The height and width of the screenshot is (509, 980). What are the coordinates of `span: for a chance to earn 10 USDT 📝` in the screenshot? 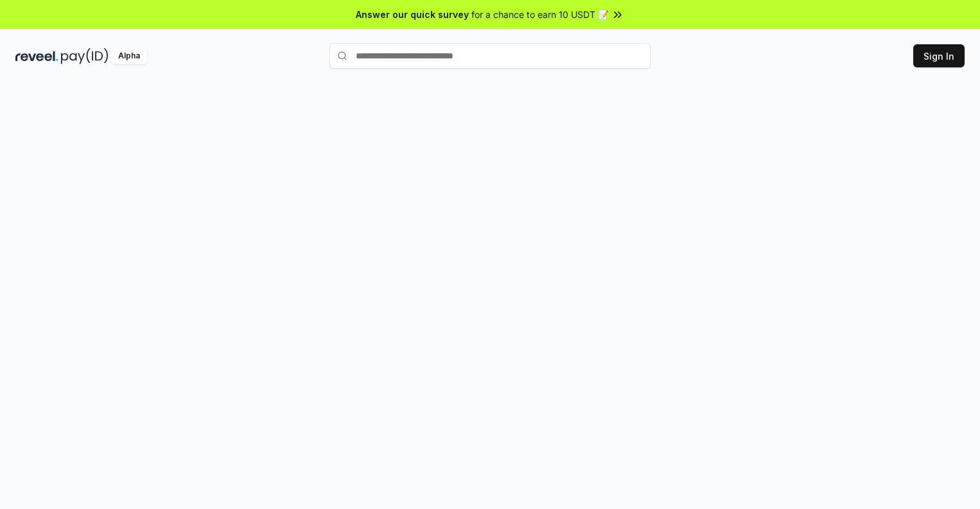 It's located at (540, 14).